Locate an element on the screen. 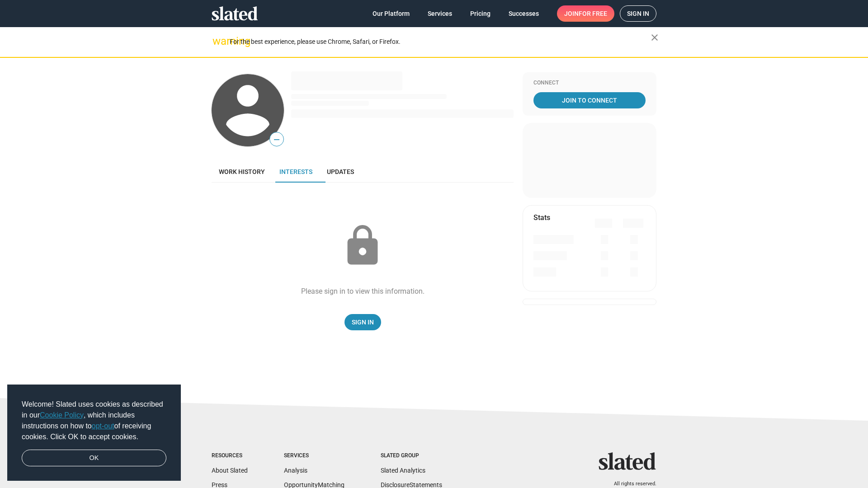 The width and height of the screenshot is (868, 488). a: Pricing is located at coordinates (480, 14).